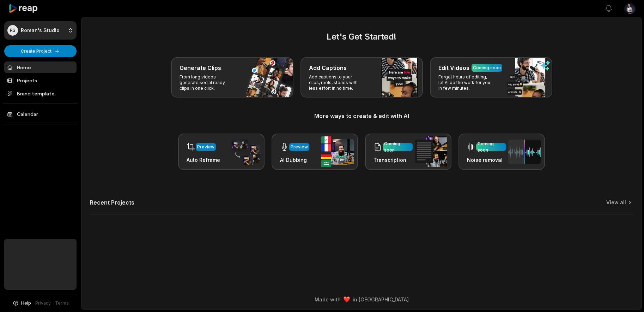  I want to click on a: Calendar, so click(40, 114).